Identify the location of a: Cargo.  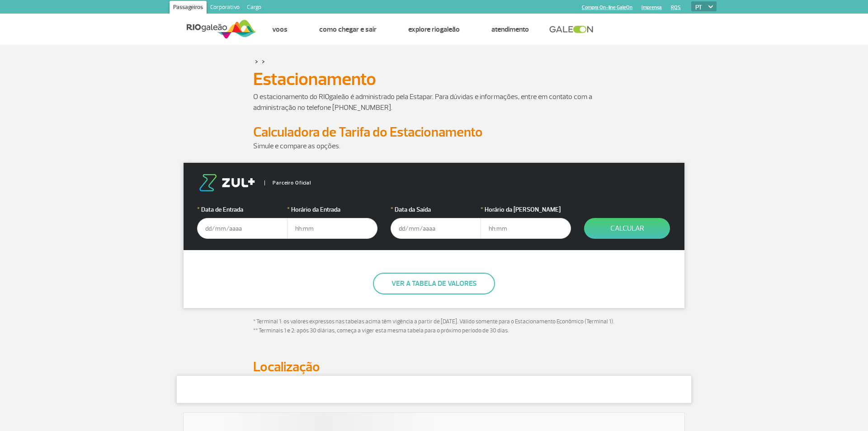
(254, 8).